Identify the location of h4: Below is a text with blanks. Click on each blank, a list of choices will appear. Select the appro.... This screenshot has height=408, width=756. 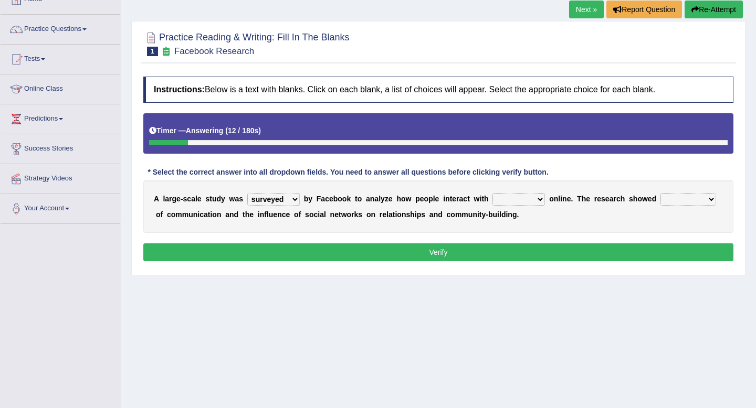
(438, 90).